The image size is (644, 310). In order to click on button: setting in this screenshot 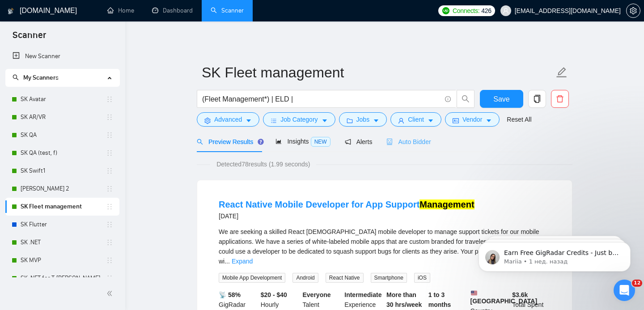, I will do `click(633, 11)`.